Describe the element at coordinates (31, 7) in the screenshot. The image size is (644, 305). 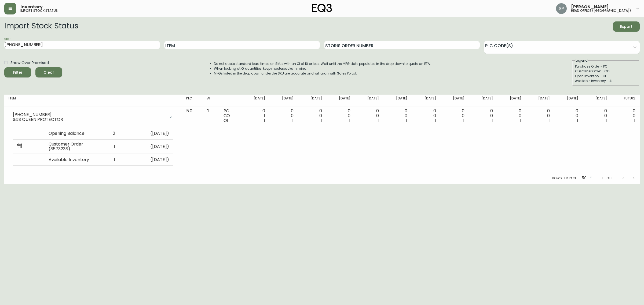
I see `span: Inventory` at that location.